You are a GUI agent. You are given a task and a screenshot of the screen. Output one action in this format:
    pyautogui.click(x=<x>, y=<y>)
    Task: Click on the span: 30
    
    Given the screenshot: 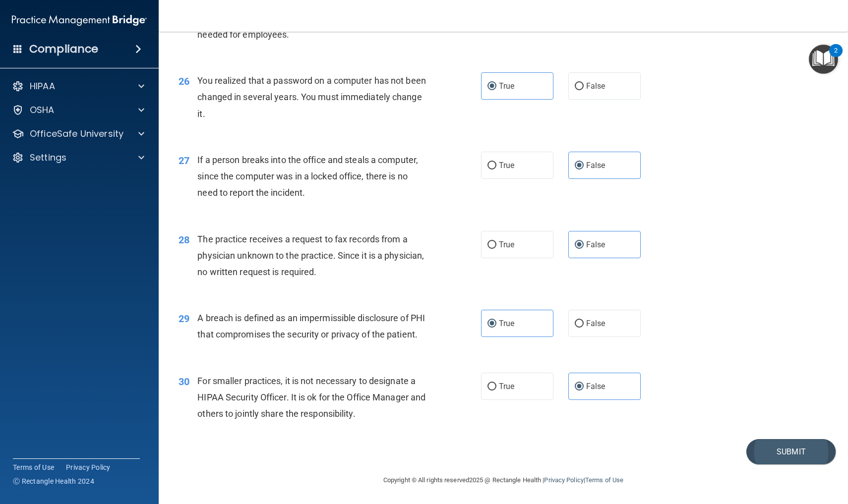 What is the action you would take?
    pyautogui.click(x=184, y=381)
    